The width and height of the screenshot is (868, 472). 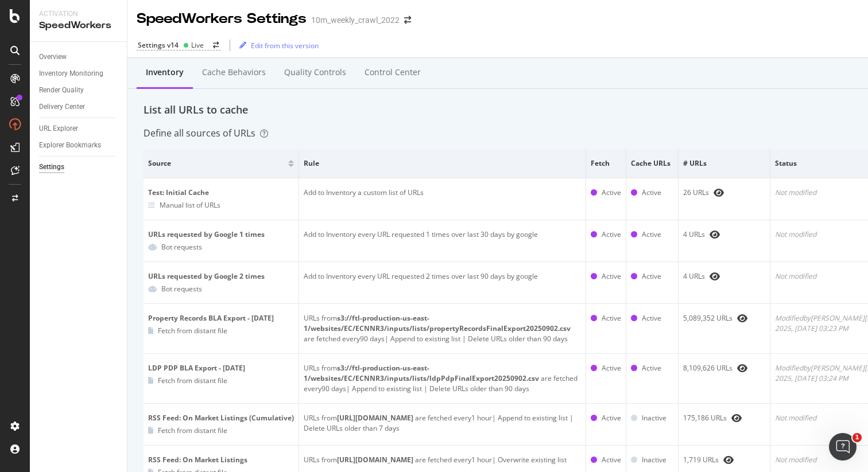 What do you see at coordinates (71, 74) in the screenshot?
I see `div: Inventory Monitoring` at bounding box center [71, 74].